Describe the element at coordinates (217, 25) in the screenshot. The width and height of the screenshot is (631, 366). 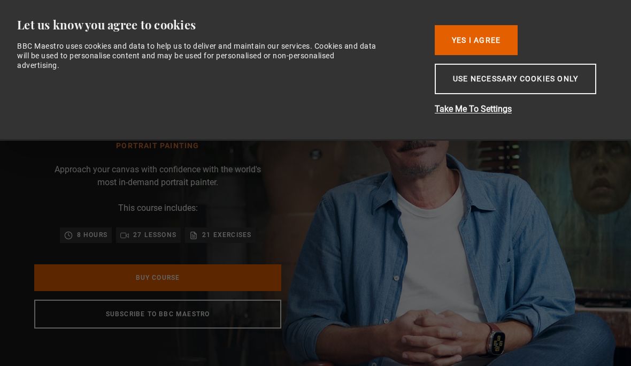
I see `div: Let us know you agree to cookies` at that location.